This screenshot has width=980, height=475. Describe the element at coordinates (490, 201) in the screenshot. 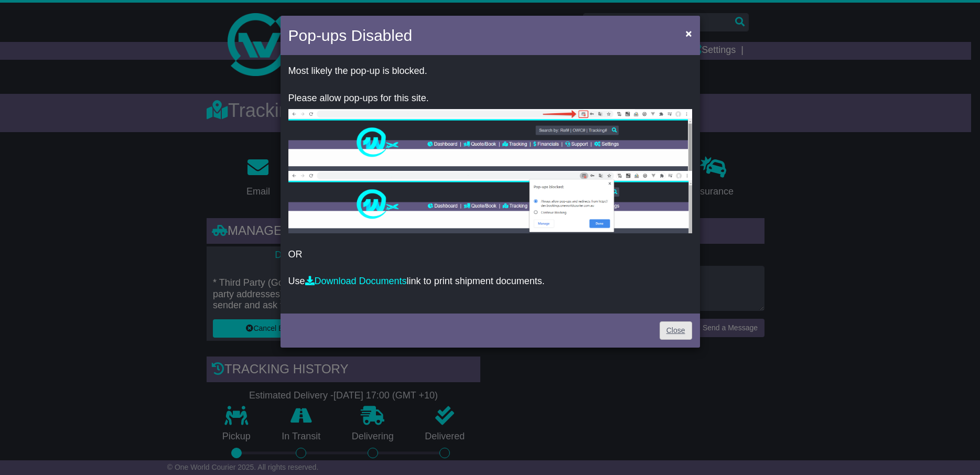

I see `img: allow-popup-2.png` at that location.